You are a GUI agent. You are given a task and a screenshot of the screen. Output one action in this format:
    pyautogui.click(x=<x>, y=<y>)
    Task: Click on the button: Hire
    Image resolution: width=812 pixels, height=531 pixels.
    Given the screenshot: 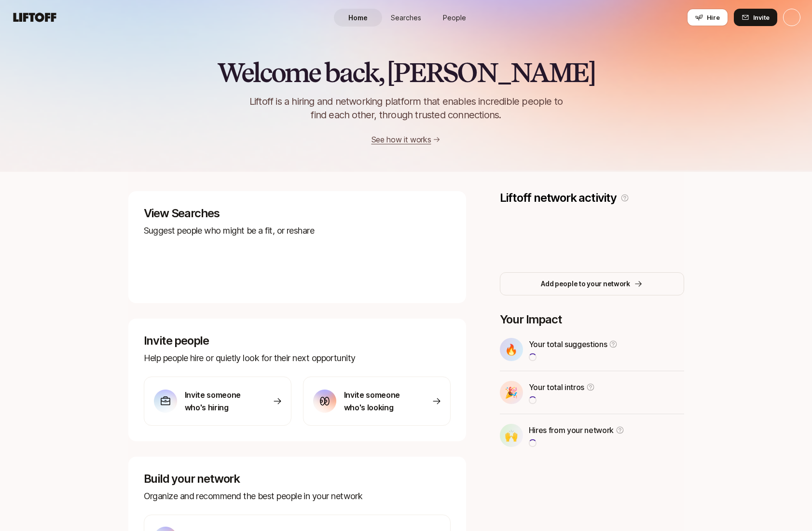 What is the action you would take?
    pyautogui.click(x=707, y=18)
    